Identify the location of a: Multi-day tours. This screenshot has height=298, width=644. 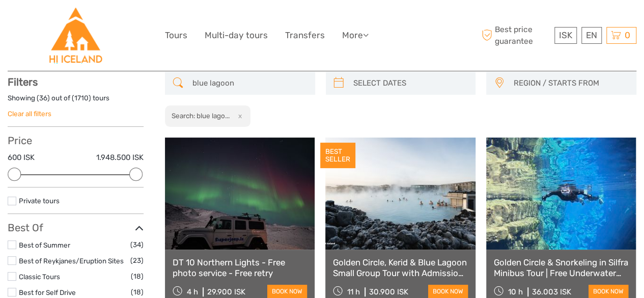
(236, 35).